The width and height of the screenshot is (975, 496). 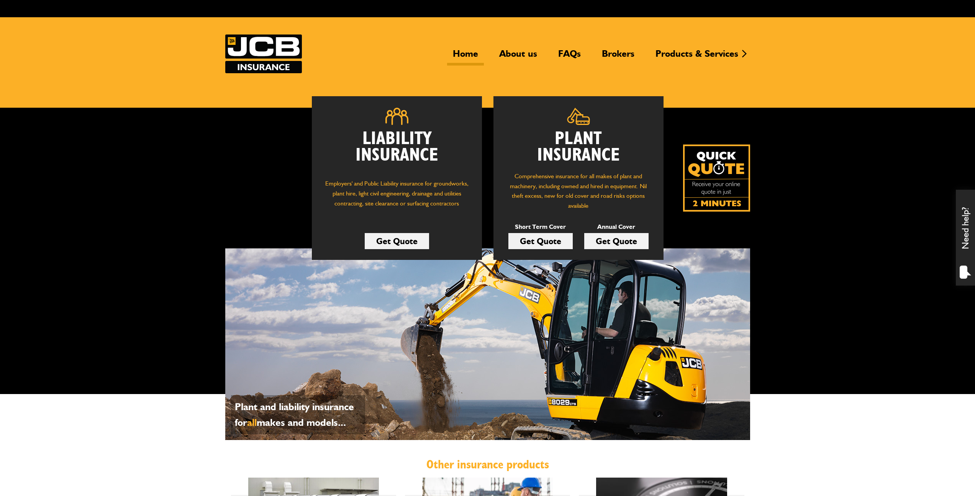 What do you see at coordinates (487, 464) in the screenshot?
I see `h2: Other insurance products` at bounding box center [487, 464].